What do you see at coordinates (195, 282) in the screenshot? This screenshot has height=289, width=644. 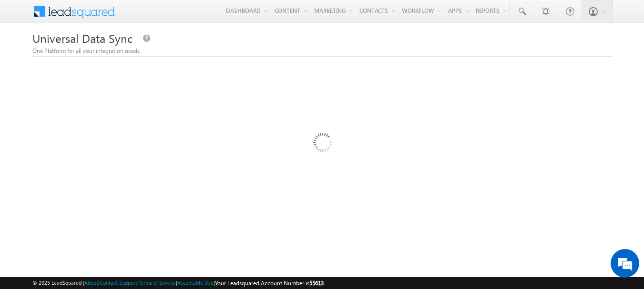 I see `a: Acceptable Use` at bounding box center [195, 282].